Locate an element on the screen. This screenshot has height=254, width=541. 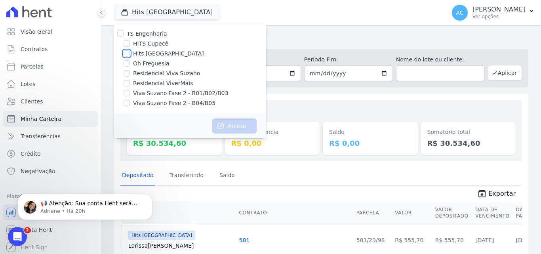
a: Depositado is located at coordinates (138, 176).